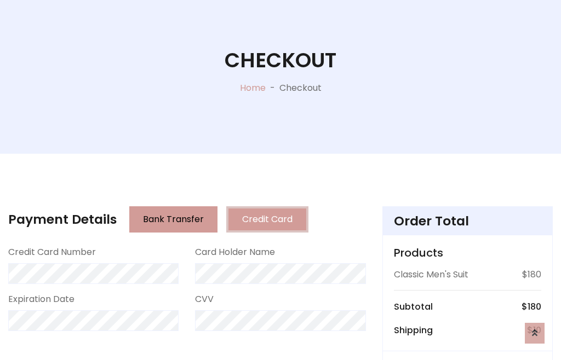  I want to click on h6: Subtotal, so click(413, 307).